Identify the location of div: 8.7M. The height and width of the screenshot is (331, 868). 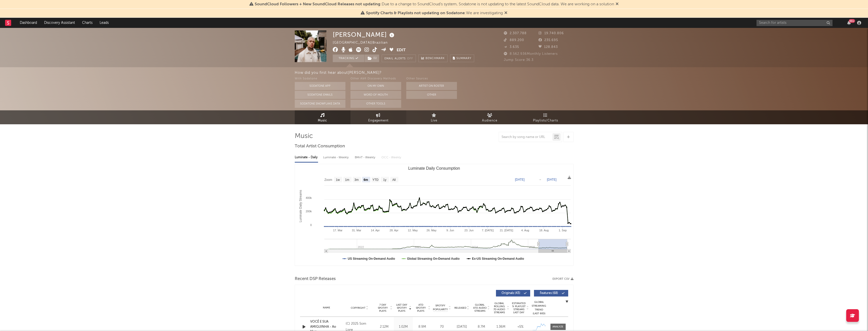
(481, 327).